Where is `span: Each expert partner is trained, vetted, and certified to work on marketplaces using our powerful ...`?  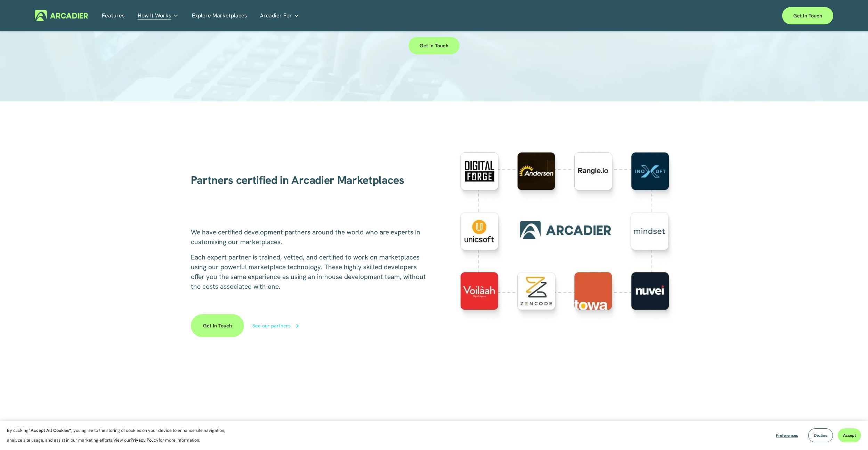
span: Each expert partner is trained, vetted, and certified to work on marketplaces using our powerful ... is located at coordinates (309, 271).